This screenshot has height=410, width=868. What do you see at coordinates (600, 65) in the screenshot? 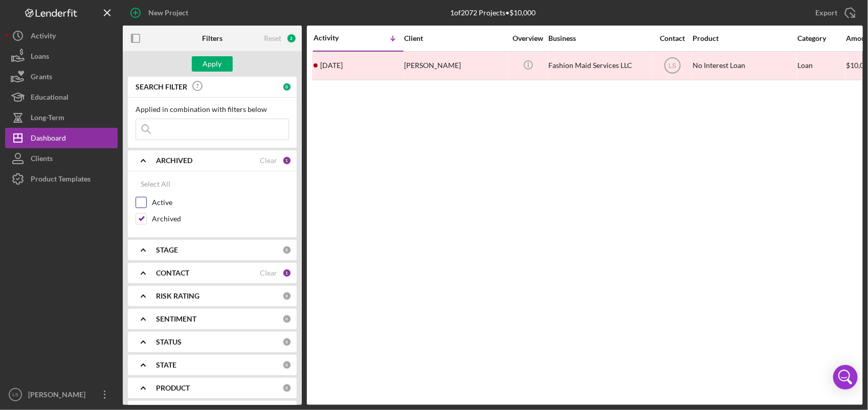
I see `div: Fashion Maid Services LLC` at bounding box center [600, 65].